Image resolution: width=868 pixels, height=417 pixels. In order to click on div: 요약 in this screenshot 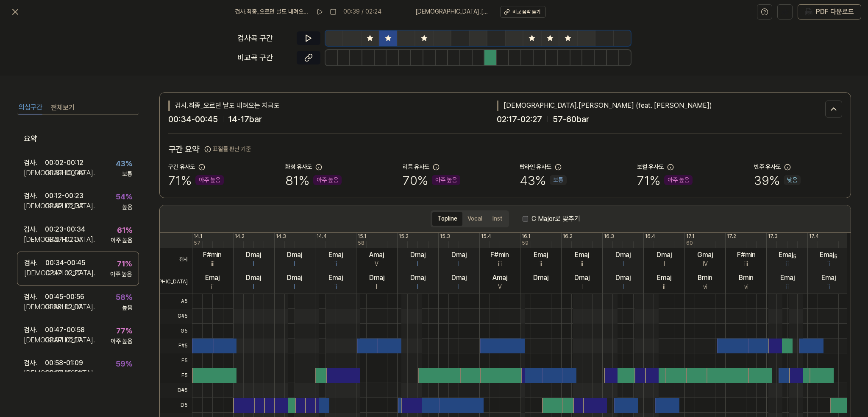, I will do `click(78, 139)`.